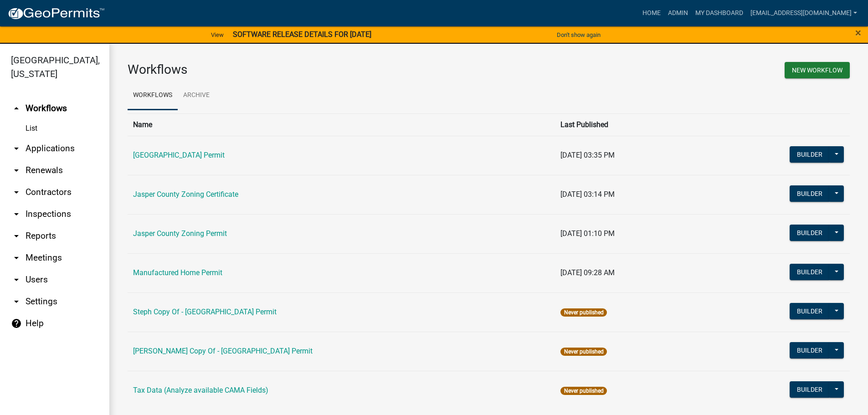  I want to click on a: Manufactured Home Permit, so click(178, 273).